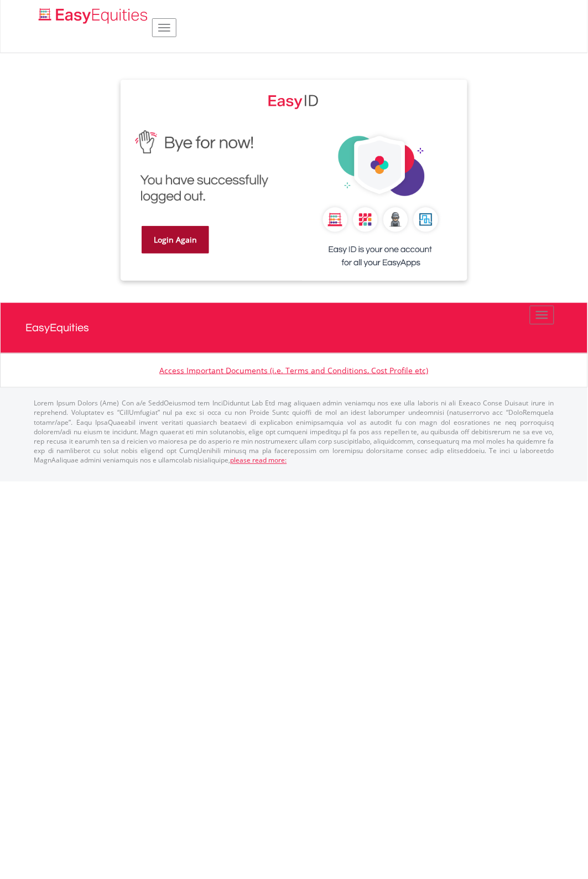 This screenshot has height=879, width=588. I want to click on div: EasyEquities, so click(294, 328).